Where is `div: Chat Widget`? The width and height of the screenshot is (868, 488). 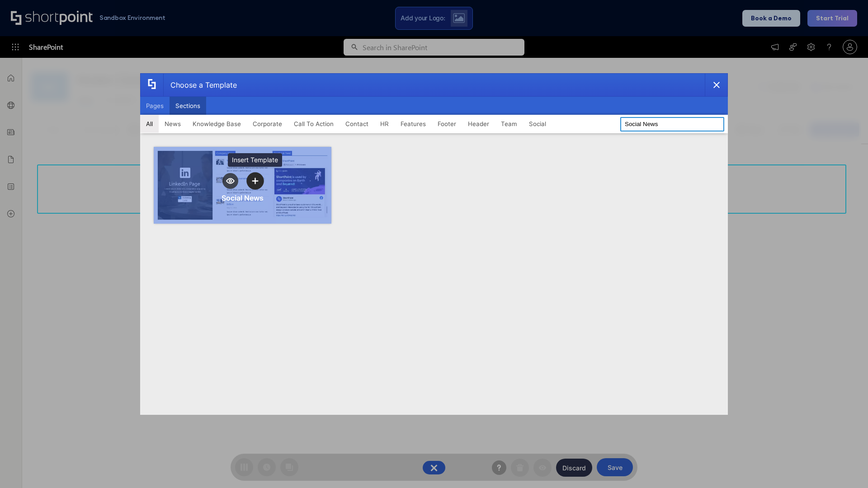 div: Chat Widget is located at coordinates (845, 466).